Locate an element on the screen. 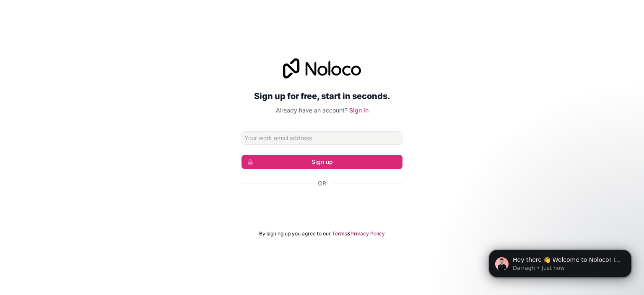 This screenshot has height=295, width=644. div: message notification from Darragh, Just now. Hey there 👋 Welcome to Noloco! If you have any quest... is located at coordinates (84, 32).